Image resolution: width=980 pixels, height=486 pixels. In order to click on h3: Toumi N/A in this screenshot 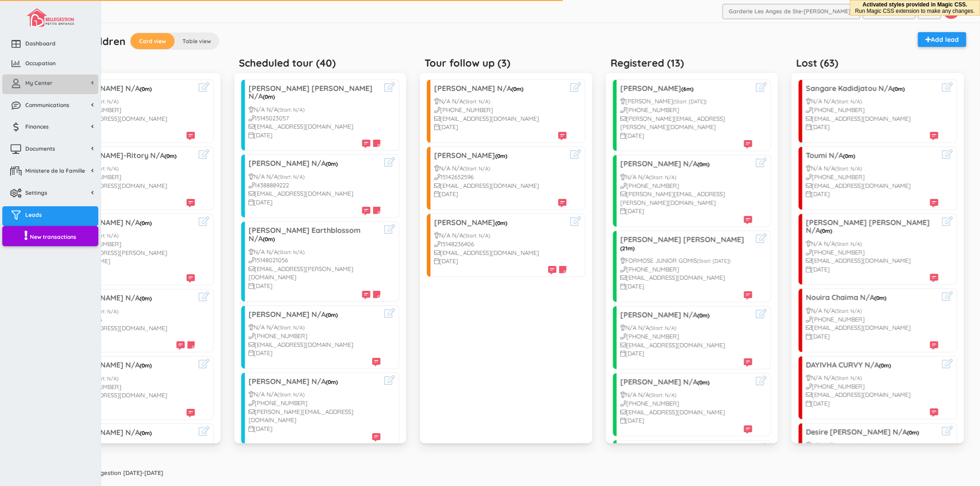, I will do `click(872, 156)`.